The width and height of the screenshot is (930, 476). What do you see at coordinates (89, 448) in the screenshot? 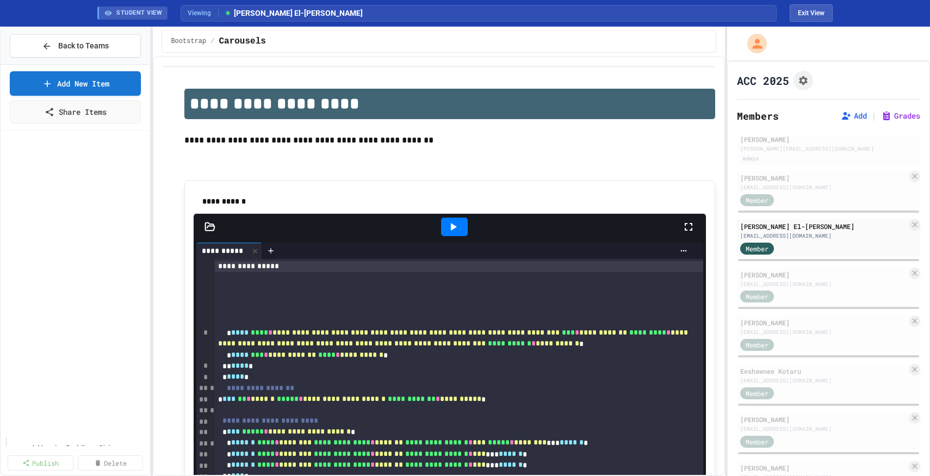
I see `span: 4 Margin, Padding, Sizing` at bounding box center [89, 448].